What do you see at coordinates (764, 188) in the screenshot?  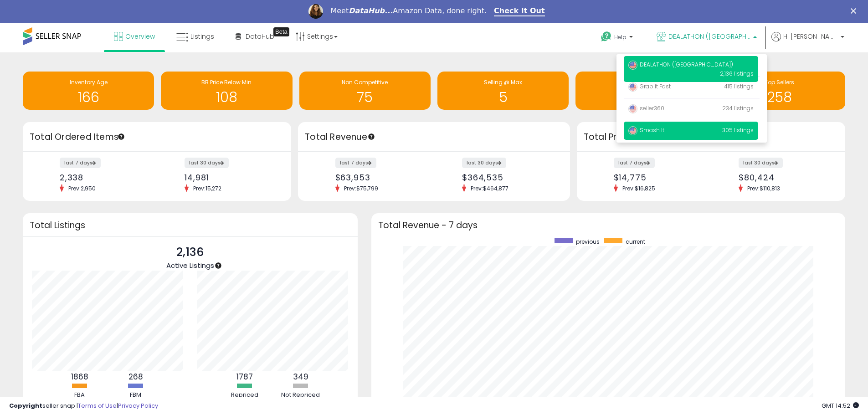 I see `span: Prev: $110,813` at bounding box center [764, 188].